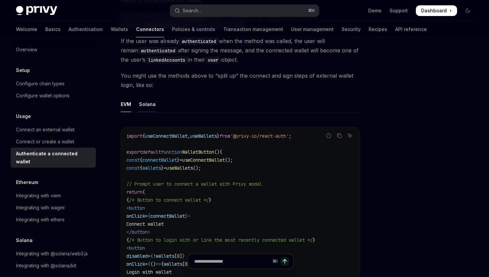 The image size is (489, 277). What do you see at coordinates (52, 253) in the screenshot?
I see `div: Integrating with @solana/web3.js` at bounding box center [52, 253].